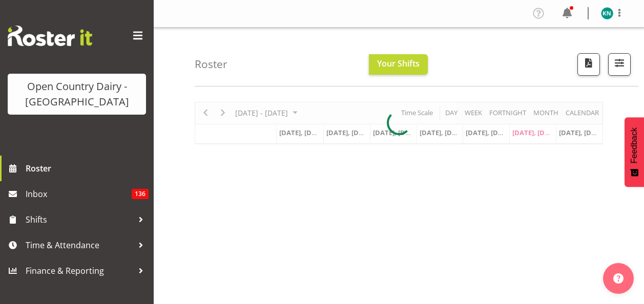  I want to click on span: Finance & Reporting, so click(80, 271).